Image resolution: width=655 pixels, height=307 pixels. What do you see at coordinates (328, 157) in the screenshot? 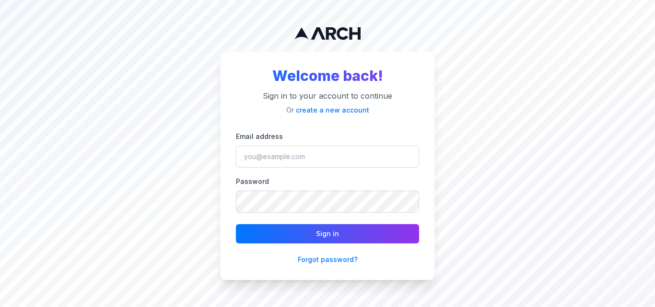
I see `input: you@example.com` at bounding box center [328, 157].